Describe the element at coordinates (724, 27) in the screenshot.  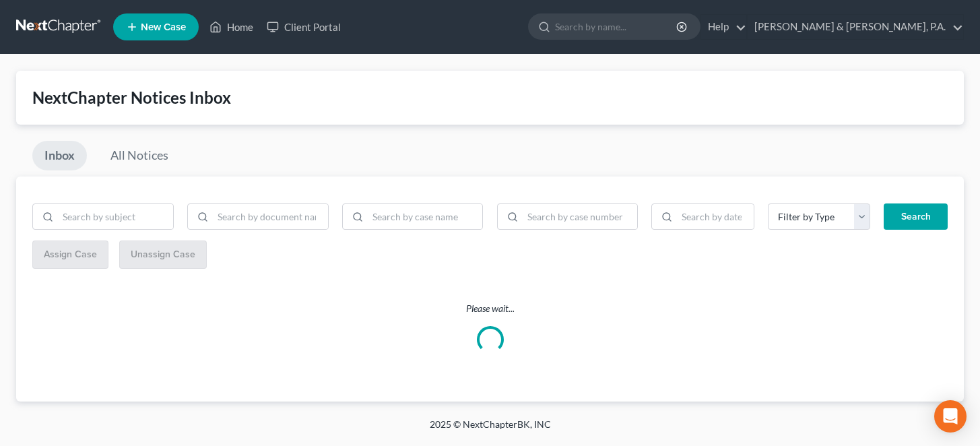
I see `a: Help` at that location.